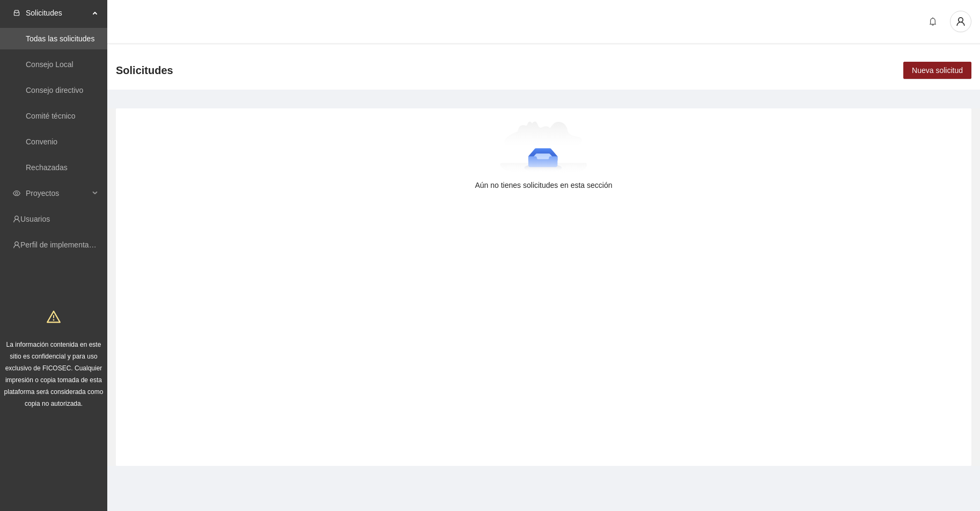  What do you see at coordinates (543, 185) in the screenshot?
I see `div: Aún no tienes solicitudes en esta sección` at bounding box center [543, 185].